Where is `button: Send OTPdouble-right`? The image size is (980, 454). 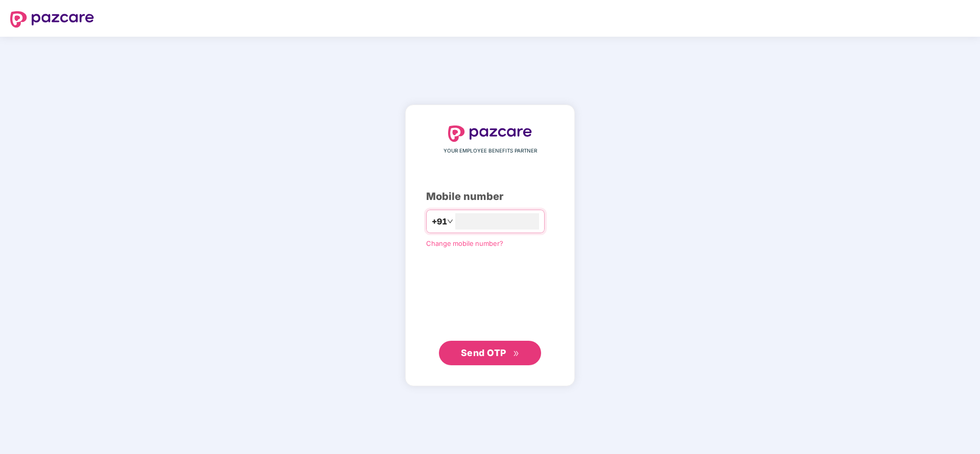 button: Send OTPdouble-right is located at coordinates (490, 353).